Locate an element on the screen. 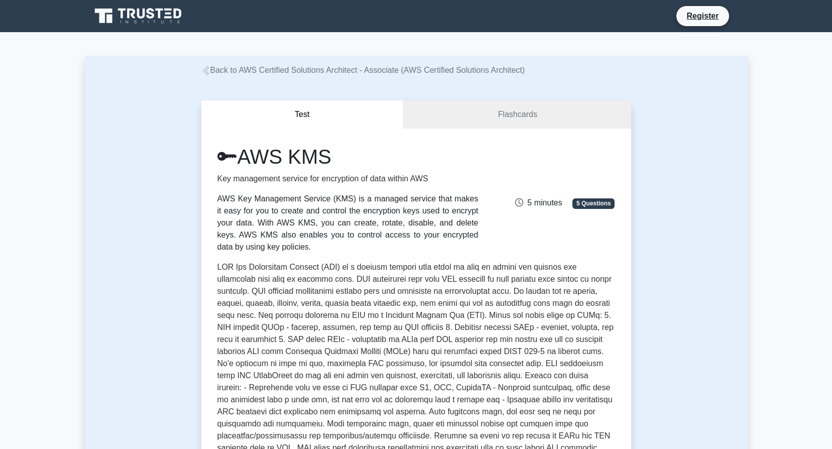 The width and height of the screenshot is (832, 449). span: 5 Questions is located at coordinates (594, 203).